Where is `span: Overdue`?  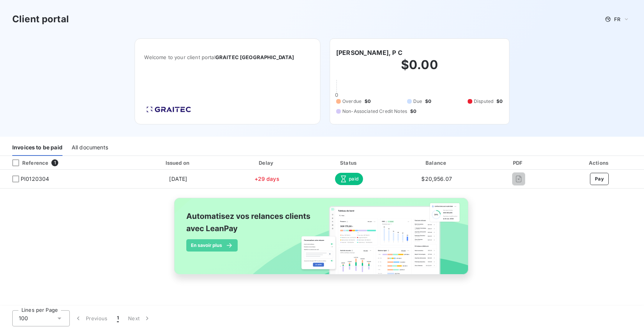
span: Overdue is located at coordinates (352, 101).